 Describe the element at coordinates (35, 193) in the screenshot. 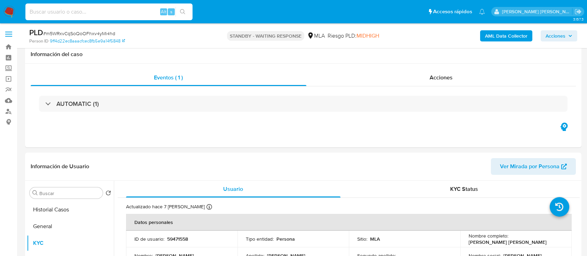

I see `button: Buscar` at that location.